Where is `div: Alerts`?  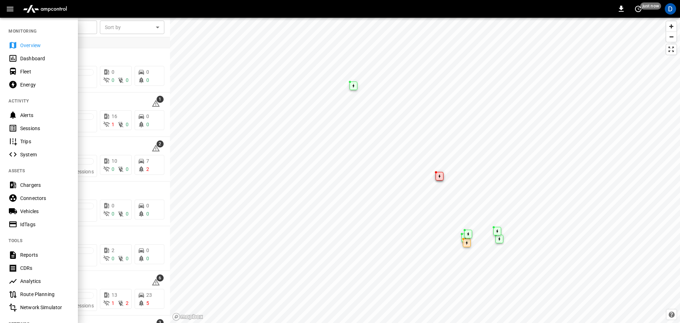 div: Alerts is located at coordinates (45, 115).